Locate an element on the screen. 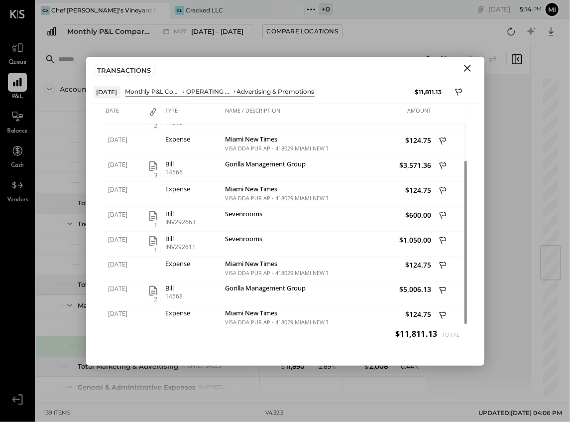 This screenshot has height=422, width=570. a: P&L is located at coordinates (17, 87).